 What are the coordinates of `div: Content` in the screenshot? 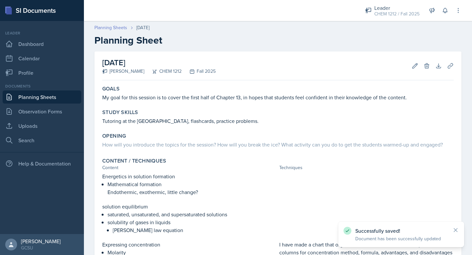 It's located at (189, 167).